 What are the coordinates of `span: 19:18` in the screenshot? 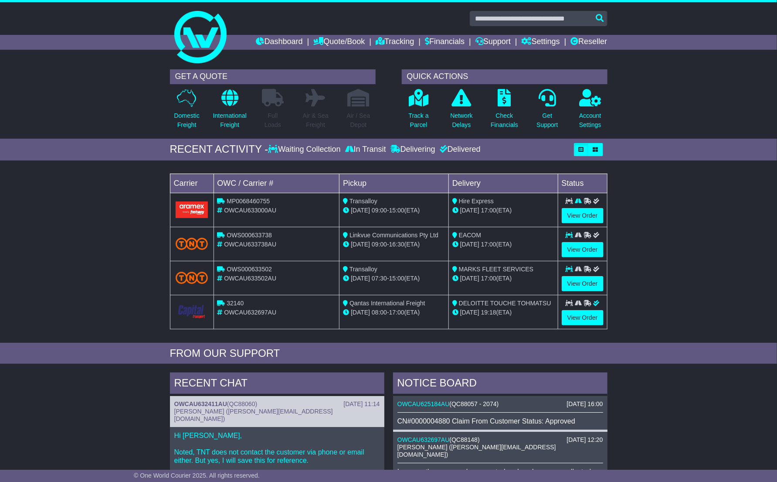 It's located at (489, 312).